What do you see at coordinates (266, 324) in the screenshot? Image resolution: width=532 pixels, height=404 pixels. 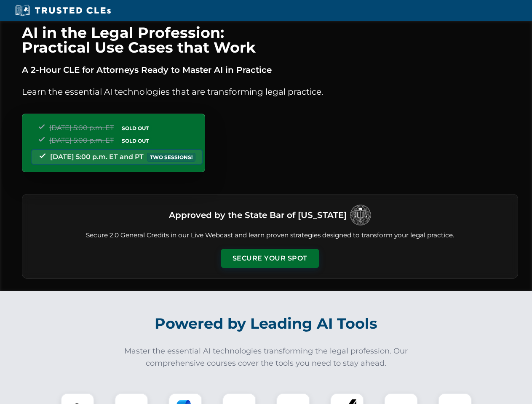 I see `h2: Powered by Leading AI Tools` at bounding box center [266, 324].